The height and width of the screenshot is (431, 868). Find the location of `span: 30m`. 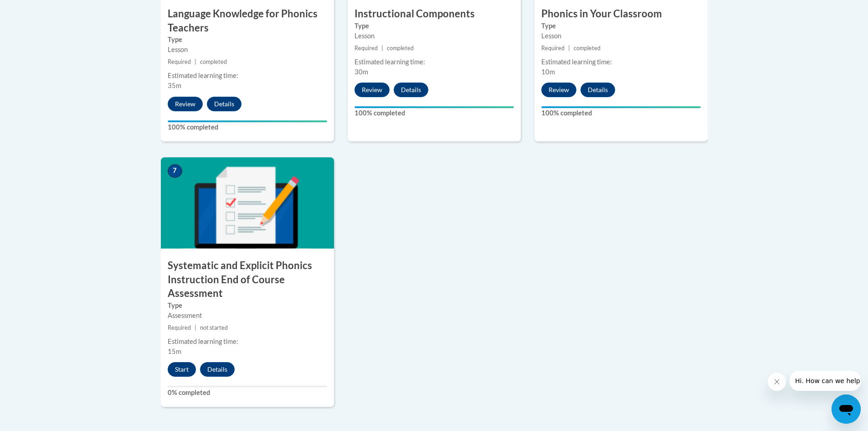

span: 30m is located at coordinates (361, 72).